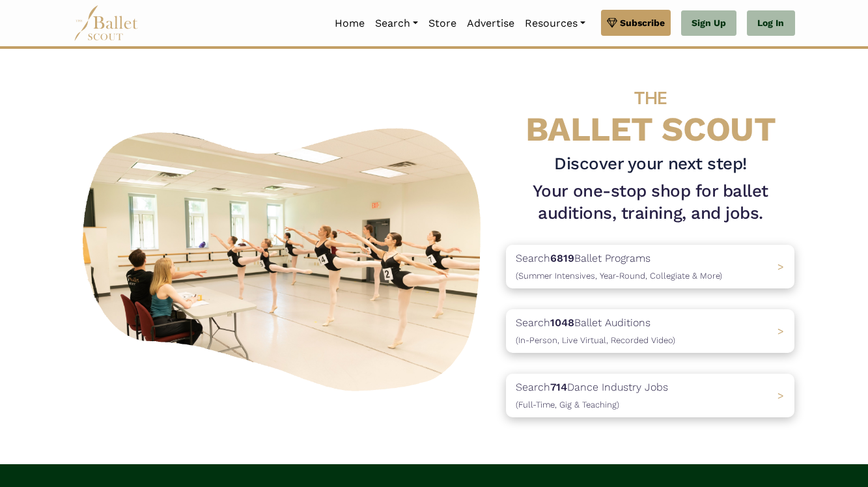  Describe the element at coordinates (650, 330) in the screenshot. I see `a: Search1048Ballet Auditions(In-Person, Live Virtual, Recorded Video) >` at that location.